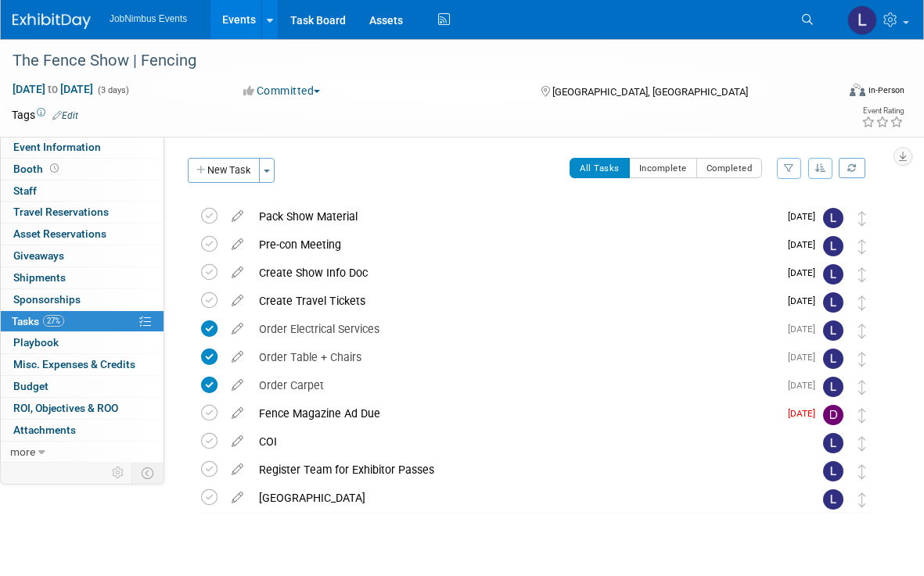 Image resolution: width=924 pixels, height=576 pixels. I want to click on a: Booth, so click(82, 169).